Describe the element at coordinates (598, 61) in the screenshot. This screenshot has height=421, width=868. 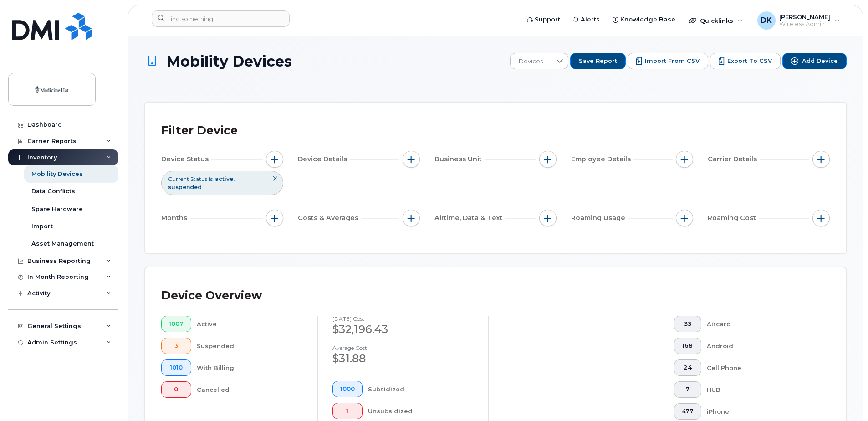
I see `span: Save Report` at that location.